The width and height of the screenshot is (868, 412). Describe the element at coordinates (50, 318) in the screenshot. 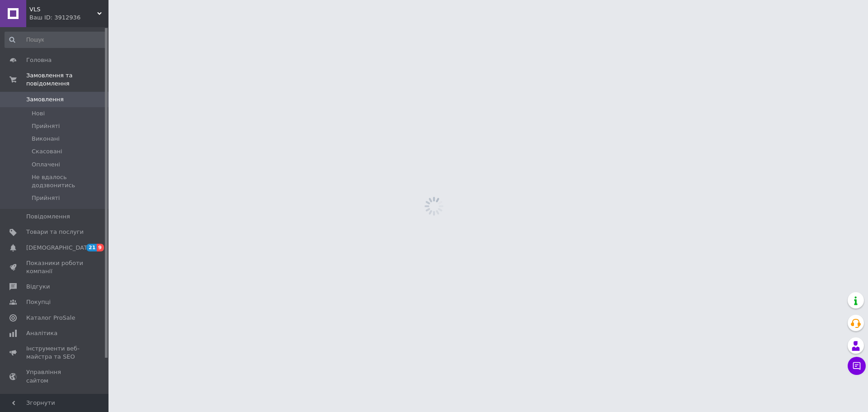

I see `span: Каталог ProSale` at that location.